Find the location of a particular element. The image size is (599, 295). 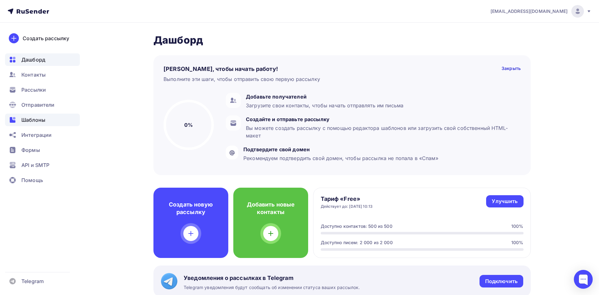

div: Доступно писем: 2 000 из 2 000 is located at coordinates (356, 243).